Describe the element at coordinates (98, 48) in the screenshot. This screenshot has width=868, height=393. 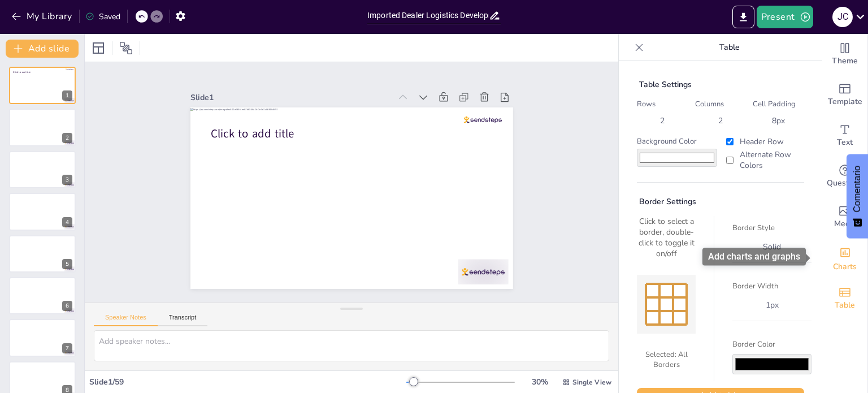
I see `div: Layout` at that location.